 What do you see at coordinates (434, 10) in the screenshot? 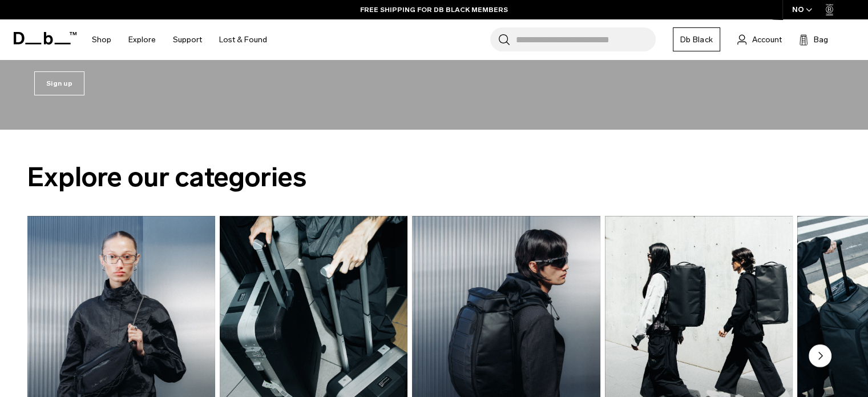
I see `a: FREE SHIPPING FOR DB BLACK MEMBERS` at bounding box center [434, 10].